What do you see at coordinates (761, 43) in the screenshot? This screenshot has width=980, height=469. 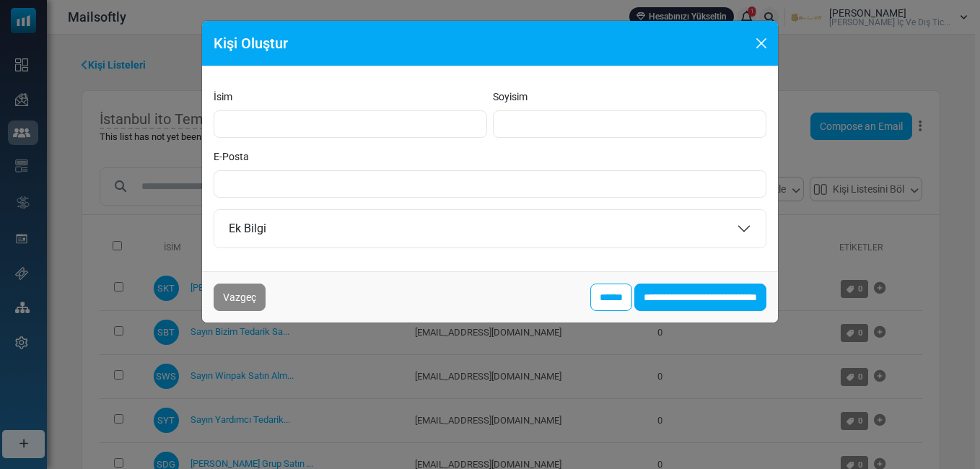 I see `button: Close` at bounding box center [761, 43].